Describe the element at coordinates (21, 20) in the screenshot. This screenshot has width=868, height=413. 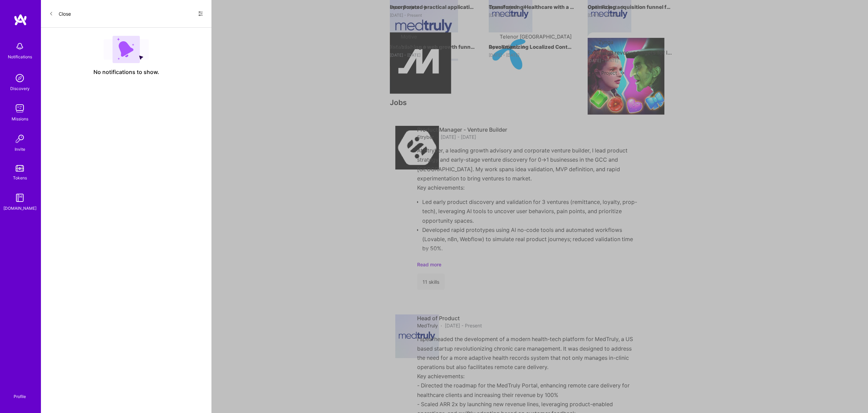
I see `img: logo` at that location.